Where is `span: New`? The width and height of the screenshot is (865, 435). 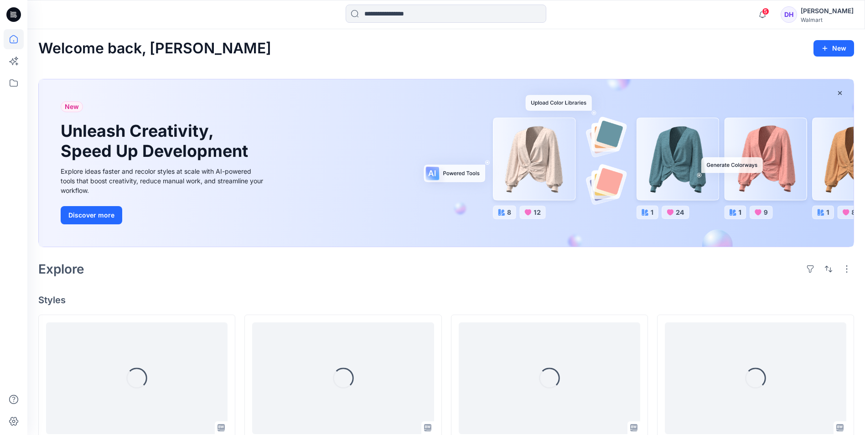
span: New is located at coordinates (72, 107).